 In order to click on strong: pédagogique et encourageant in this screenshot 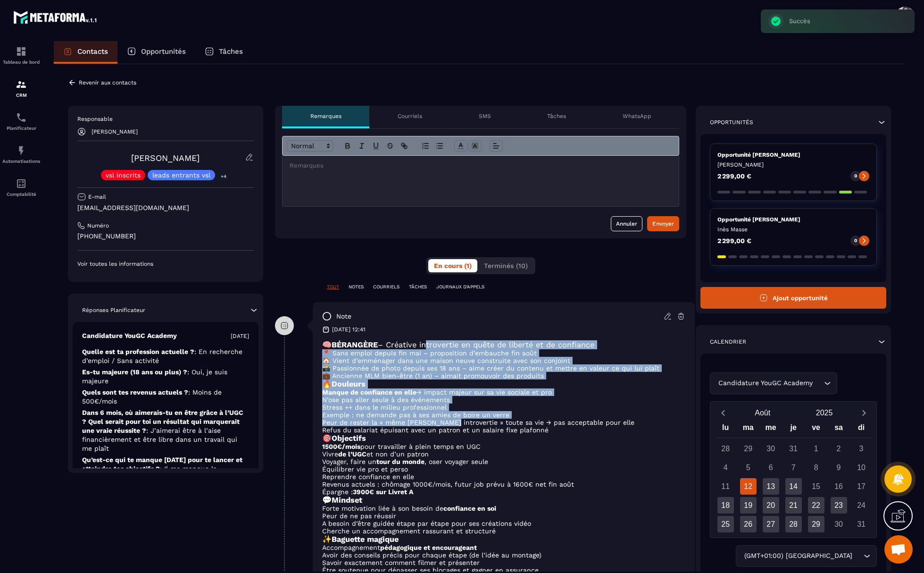, I will do `click(428, 547)`.